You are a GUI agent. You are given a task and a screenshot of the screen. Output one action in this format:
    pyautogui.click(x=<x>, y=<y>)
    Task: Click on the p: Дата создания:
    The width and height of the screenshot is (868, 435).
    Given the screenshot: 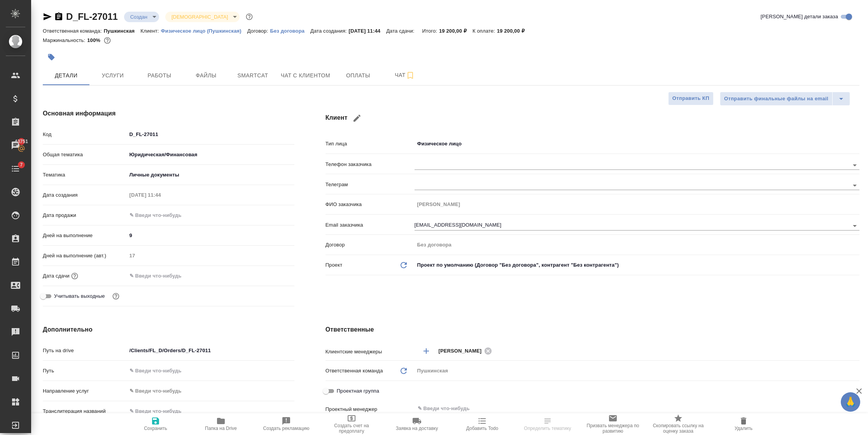 What is the action you would take?
    pyautogui.click(x=329, y=31)
    